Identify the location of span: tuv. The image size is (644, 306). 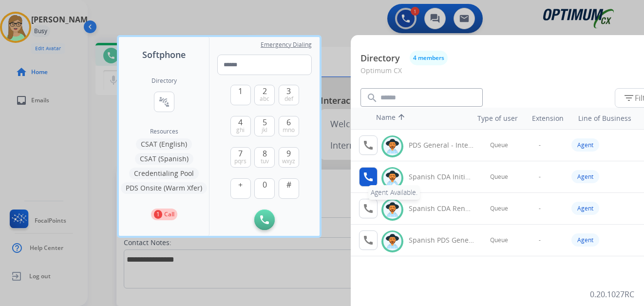
(264, 161).